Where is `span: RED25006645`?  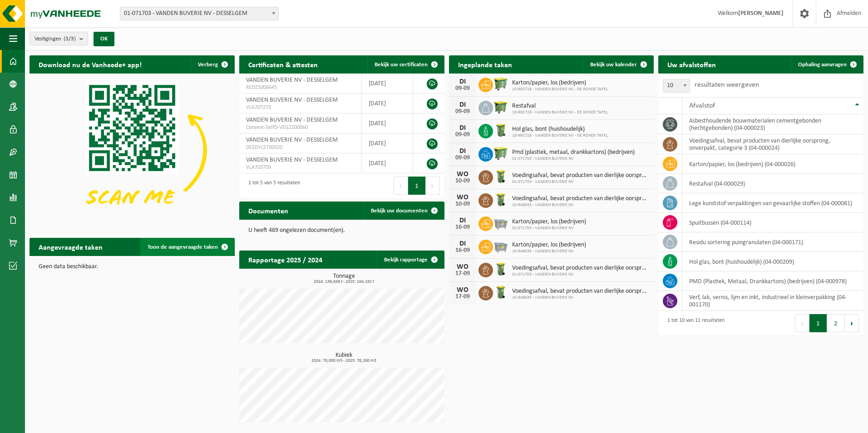
span: RED25006645 is located at coordinates (300, 87).